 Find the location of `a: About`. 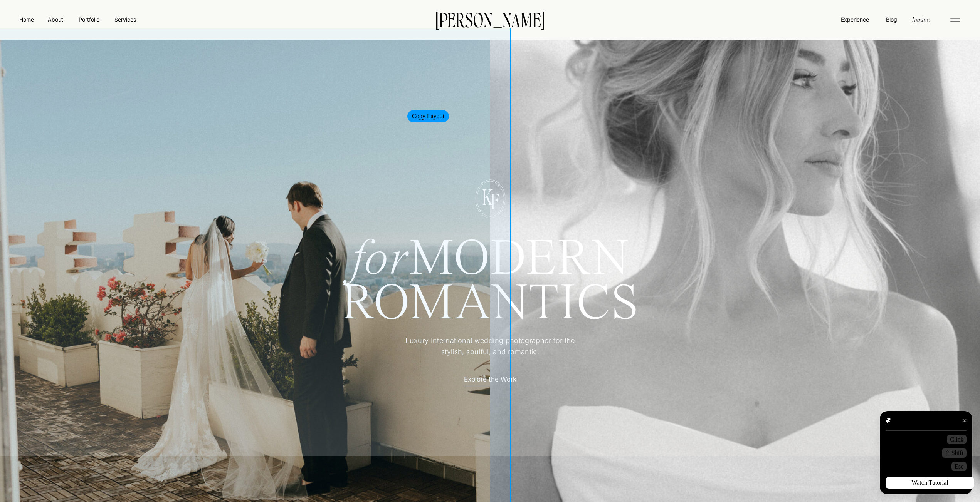

a: About is located at coordinates (55, 19).